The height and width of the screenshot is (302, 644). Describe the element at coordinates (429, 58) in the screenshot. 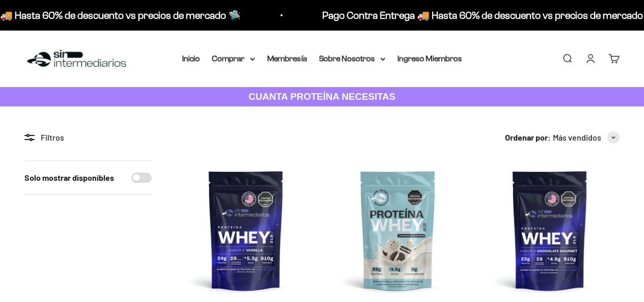

I see `a: Ingreso Miembros` at that location.